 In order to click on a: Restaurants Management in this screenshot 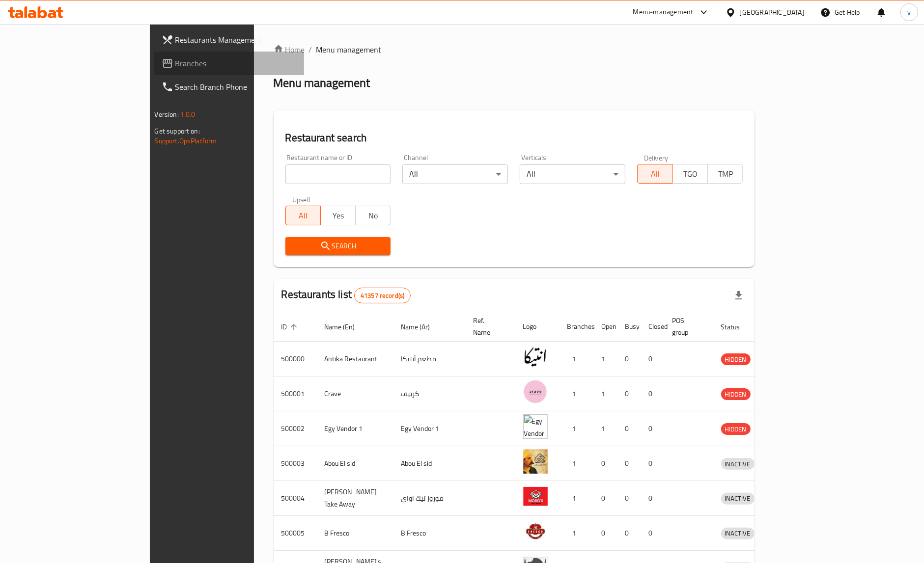, I will do `click(229, 40)`.